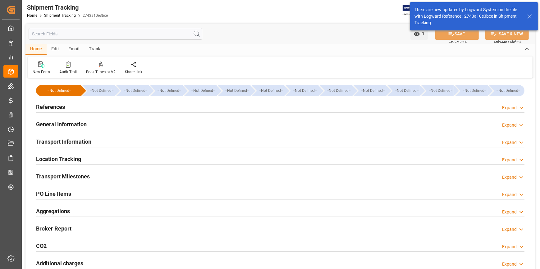 The image size is (540, 269). I want to click on button: SAVE & NEW, so click(507, 34).